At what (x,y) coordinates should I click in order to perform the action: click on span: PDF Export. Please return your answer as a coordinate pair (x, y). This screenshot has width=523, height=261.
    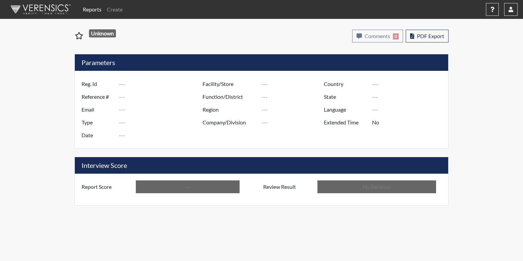
    Looking at the image, I should click on (430, 36).